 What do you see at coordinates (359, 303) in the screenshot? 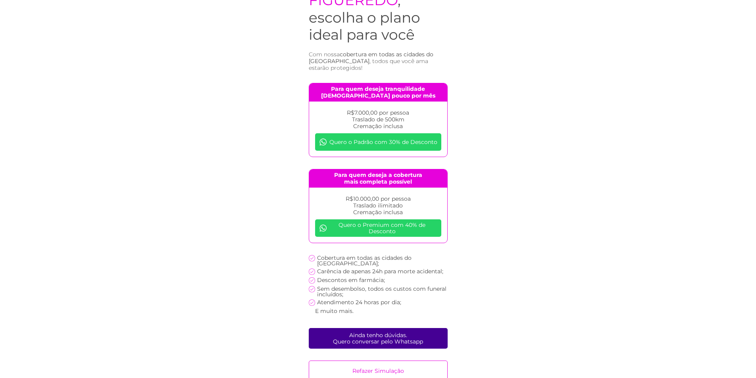
I see `p: Atendimento 24 horas por dia;` at bounding box center [359, 303].